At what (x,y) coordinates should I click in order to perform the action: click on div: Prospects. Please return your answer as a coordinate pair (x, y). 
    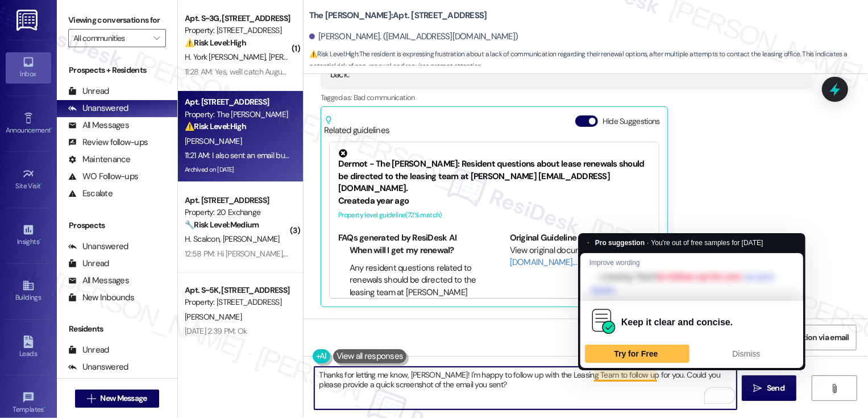
    Looking at the image, I should click on (117, 225).